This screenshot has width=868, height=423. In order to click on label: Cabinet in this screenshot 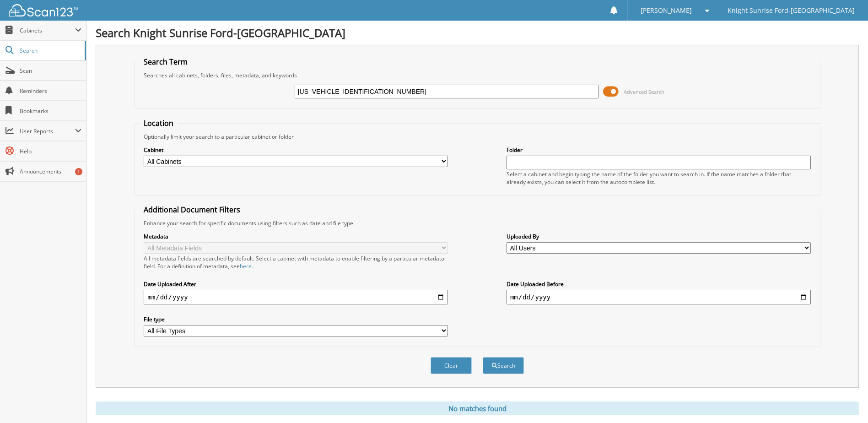, I will do `click(296, 150)`.